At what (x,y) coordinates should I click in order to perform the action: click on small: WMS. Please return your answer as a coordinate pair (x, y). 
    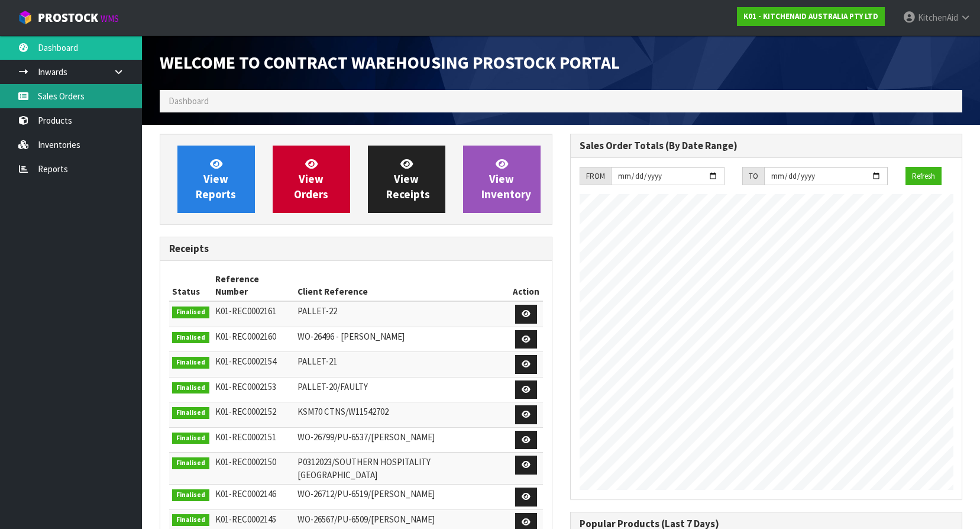
    Looking at the image, I should click on (109, 18).